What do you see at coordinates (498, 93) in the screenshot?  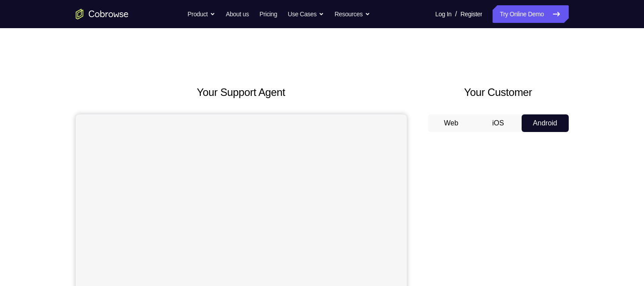 I see `h2: Your Customer` at bounding box center [498, 93].